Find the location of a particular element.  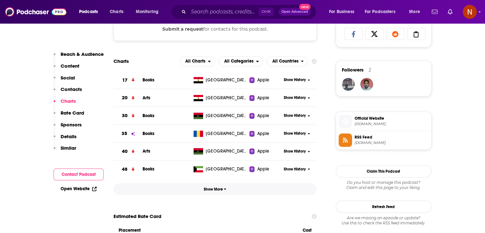

div: Search podcasts, credits, & more... is located at coordinates (250, 12).